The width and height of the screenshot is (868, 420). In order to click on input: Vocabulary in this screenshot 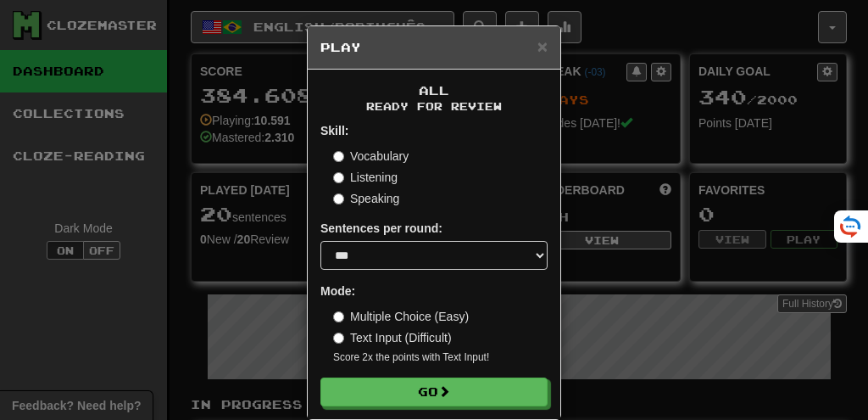, I will do `click(338, 156)`.